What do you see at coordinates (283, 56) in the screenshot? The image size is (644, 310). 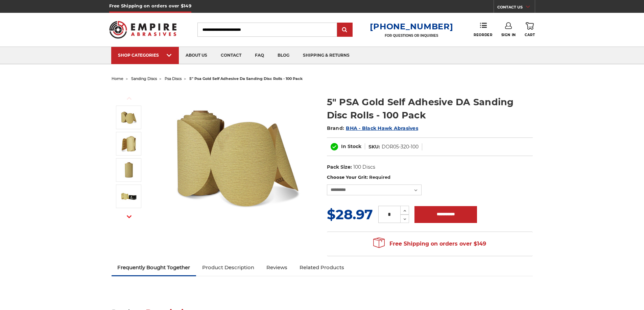 I see `a: blog` at bounding box center [283, 56].